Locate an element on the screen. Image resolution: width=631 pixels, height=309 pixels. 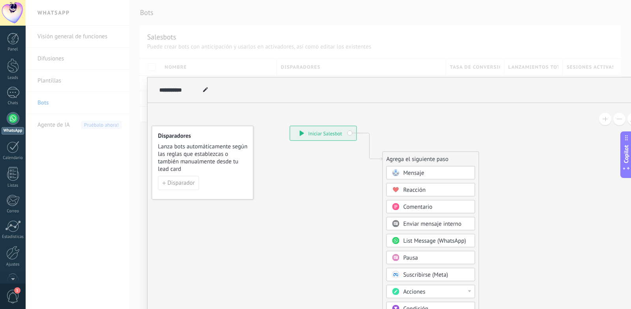
div: WhatsApp is located at coordinates (13, 130).